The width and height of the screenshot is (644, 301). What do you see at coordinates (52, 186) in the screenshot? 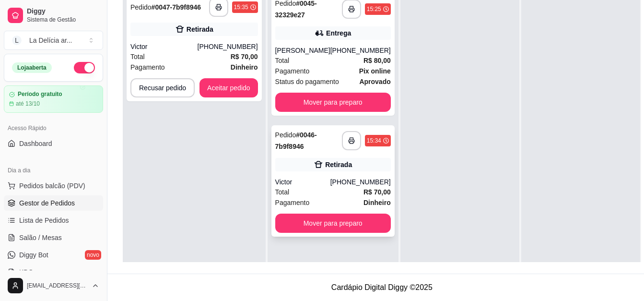
I see `span: Pedidos balcão (PDV)` at bounding box center [52, 186].